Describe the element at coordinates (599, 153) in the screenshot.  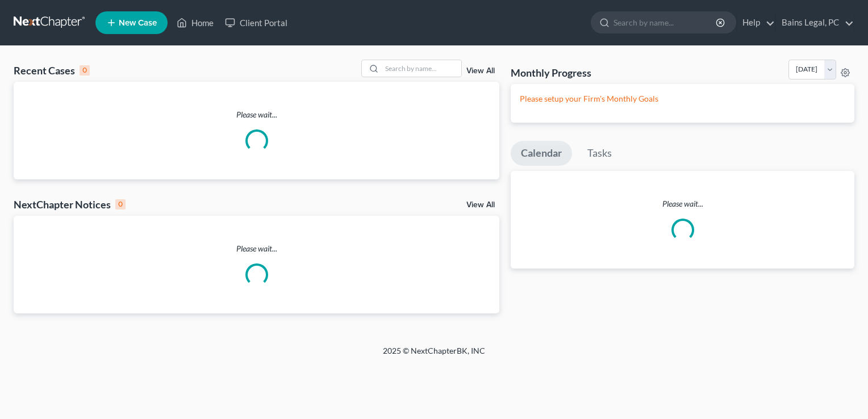
I see `a: Tasks` at that location.